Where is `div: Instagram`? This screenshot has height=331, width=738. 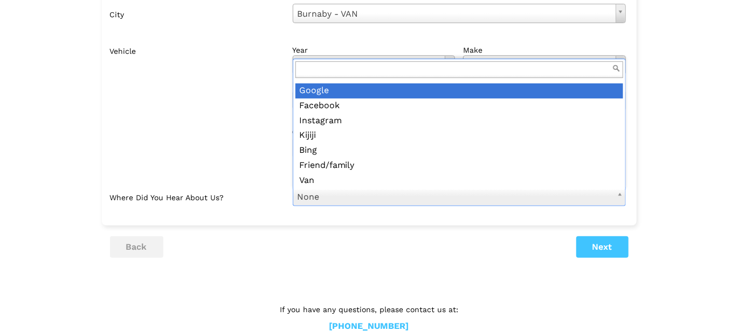
div: Instagram is located at coordinates (459, 121).